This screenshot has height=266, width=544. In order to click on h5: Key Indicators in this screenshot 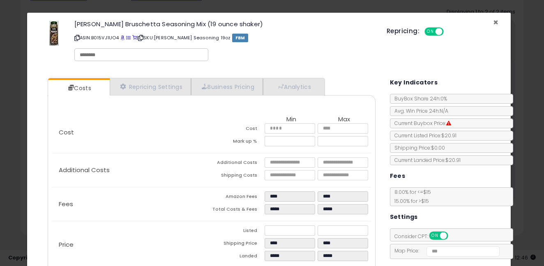, I will do `click(413, 83)`.